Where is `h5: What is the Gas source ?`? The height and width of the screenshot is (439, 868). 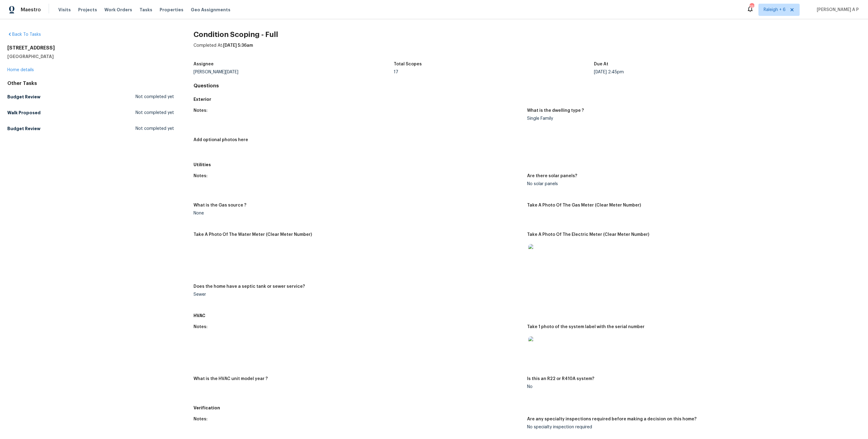
h5: What is the Gas source ? is located at coordinates (219, 205).